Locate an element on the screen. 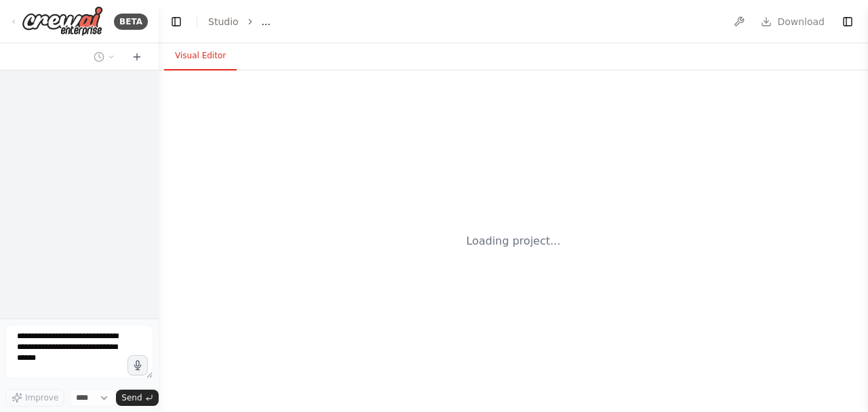 The width and height of the screenshot is (868, 412). span: Send is located at coordinates (131, 398).